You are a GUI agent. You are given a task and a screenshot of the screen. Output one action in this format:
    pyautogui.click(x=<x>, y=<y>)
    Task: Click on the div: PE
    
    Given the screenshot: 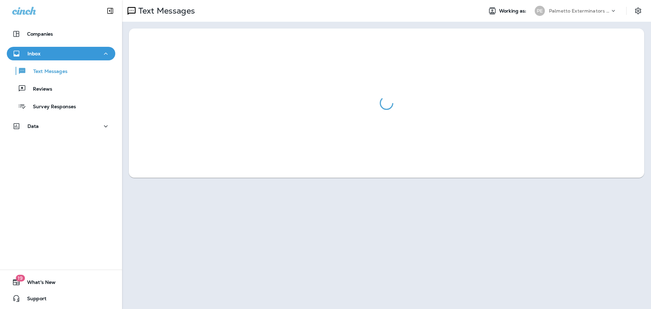 What is the action you would take?
    pyautogui.click(x=540, y=11)
    